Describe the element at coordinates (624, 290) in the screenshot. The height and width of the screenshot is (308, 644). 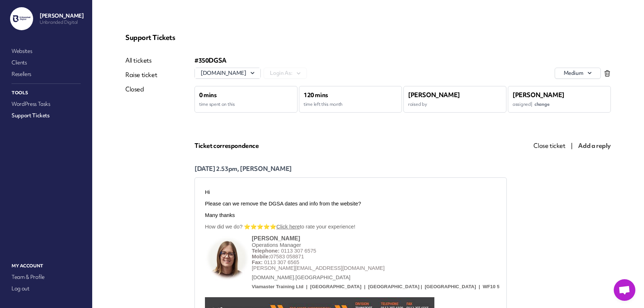
I see `a: Open chat` at that location.